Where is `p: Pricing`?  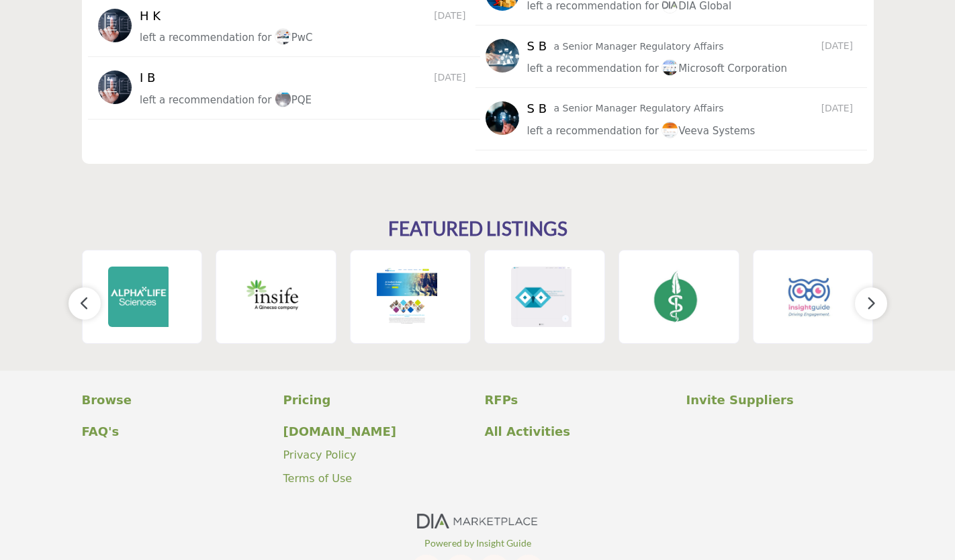 p: Pricing is located at coordinates (377, 400).